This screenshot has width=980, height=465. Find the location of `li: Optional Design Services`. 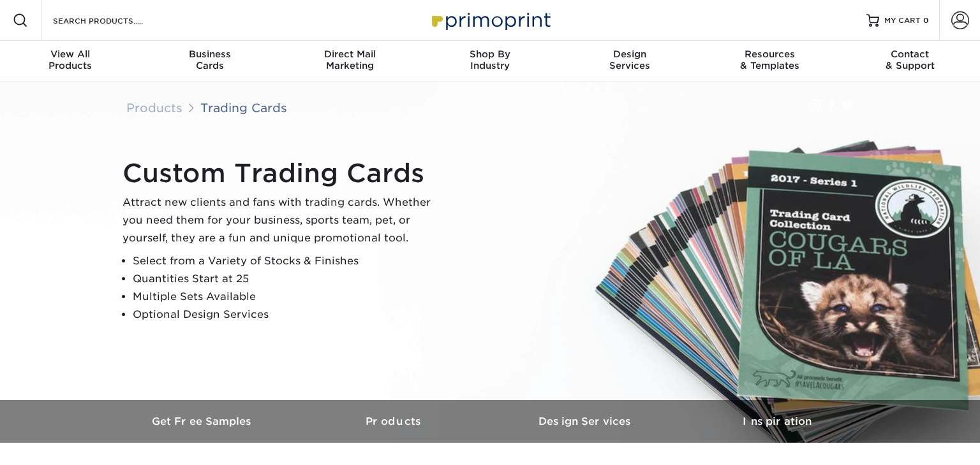

li: Optional Design Services is located at coordinates (288, 315).